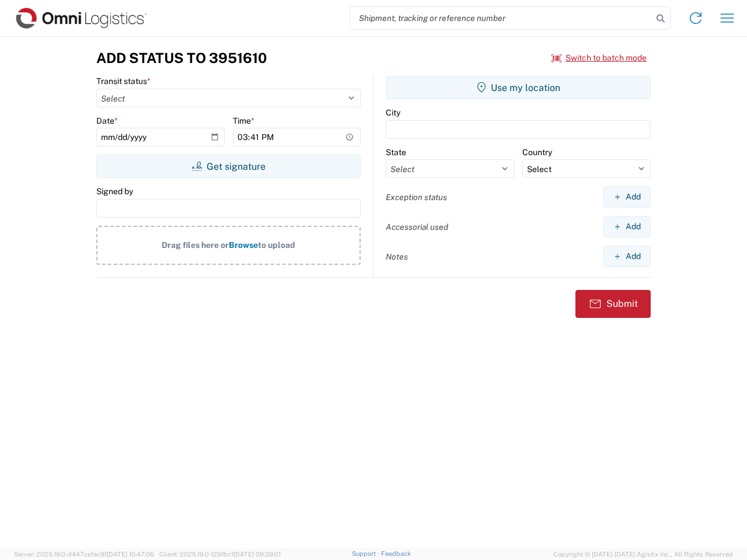  I want to click on label: Exception status, so click(416, 197).